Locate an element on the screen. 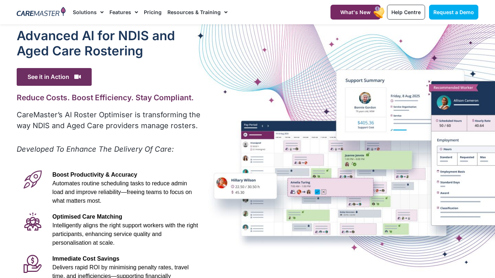 The image size is (495, 278). span: See it in Action is located at coordinates (54, 77).